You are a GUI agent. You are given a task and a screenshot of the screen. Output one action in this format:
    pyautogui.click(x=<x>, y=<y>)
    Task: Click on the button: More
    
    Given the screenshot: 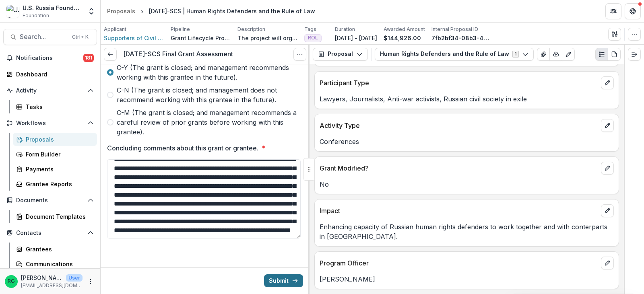 What is the action you would take?
    pyautogui.click(x=91, y=282)
    